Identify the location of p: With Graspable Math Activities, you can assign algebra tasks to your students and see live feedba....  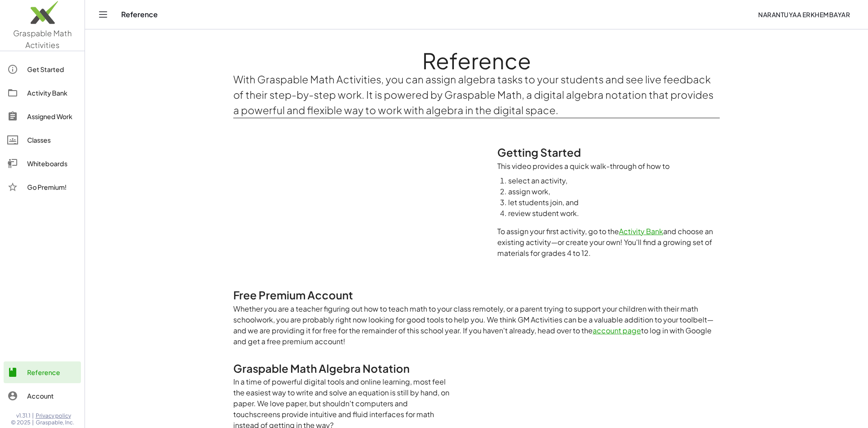
(477, 95).